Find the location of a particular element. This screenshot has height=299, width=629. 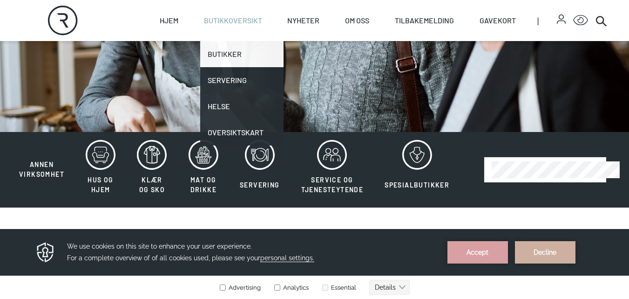

button: Open Accessibility Menu is located at coordinates (581, 20).